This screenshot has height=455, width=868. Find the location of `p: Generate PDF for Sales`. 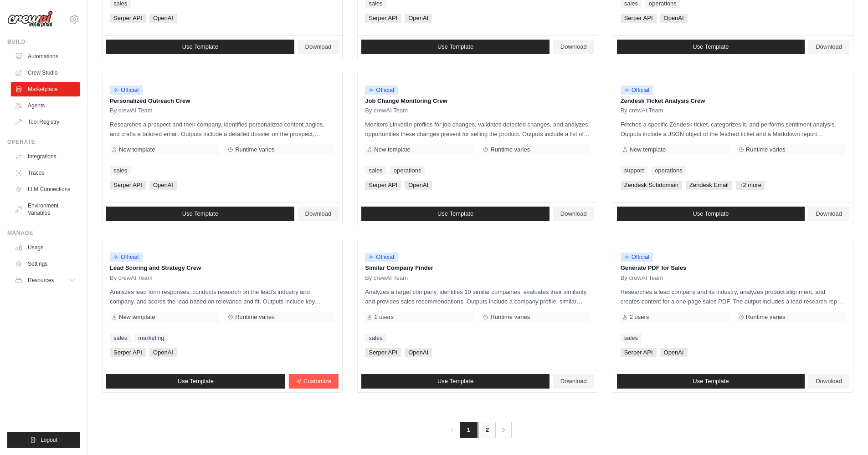

p: Generate PDF for Sales is located at coordinates (733, 268).